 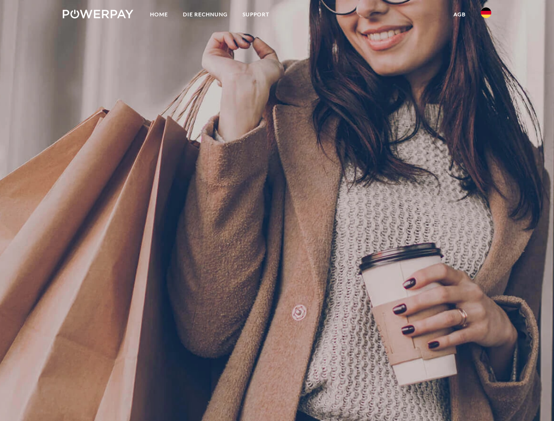 I want to click on a: SUPPORT, so click(x=256, y=14).